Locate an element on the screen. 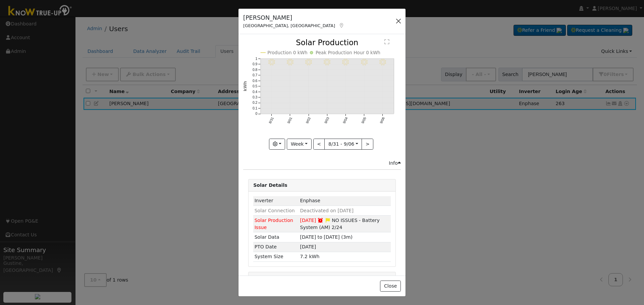 The image size is (644, 305). div: Info is located at coordinates (394, 163).